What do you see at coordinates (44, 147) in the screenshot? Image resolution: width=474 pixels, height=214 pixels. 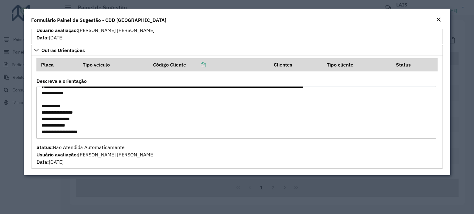 I see `strong: Status:` at bounding box center [44, 147].